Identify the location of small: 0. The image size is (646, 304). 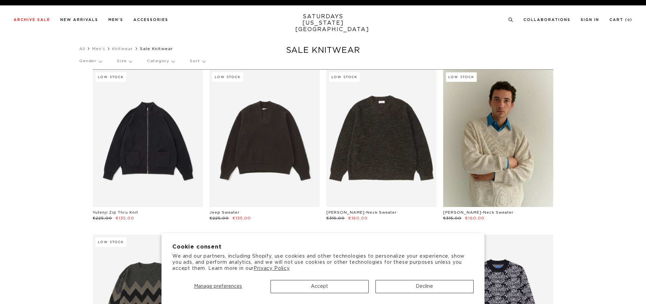
(628, 20).